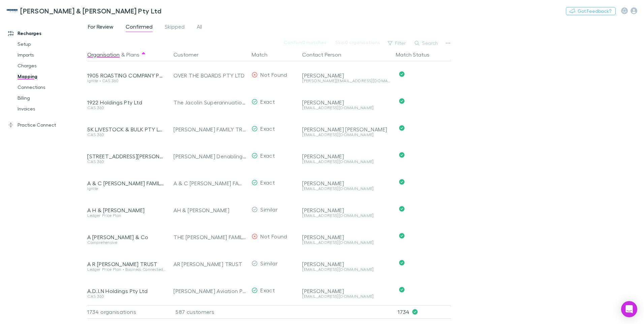 The width and height of the screenshot is (644, 324). I want to click on a: Recharges, so click(46, 33).